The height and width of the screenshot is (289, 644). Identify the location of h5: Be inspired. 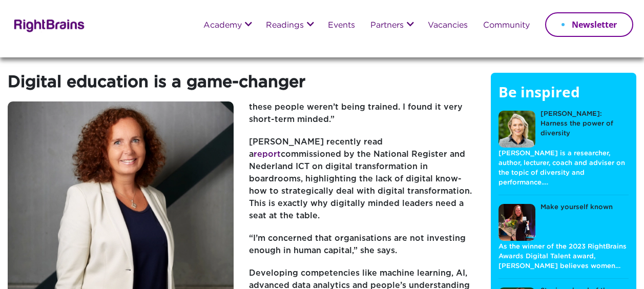
(564, 97).